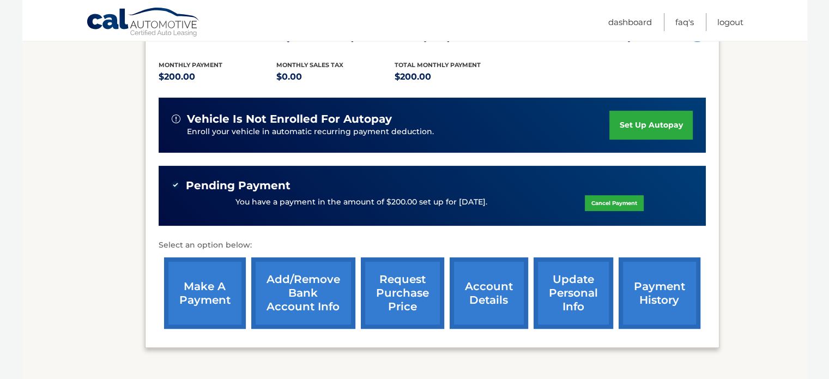 The image size is (829, 379). What do you see at coordinates (398, 132) in the screenshot?
I see `p: Enroll your vehicle in automatic recurring payment deduction.` at bounding box center [398, 132].